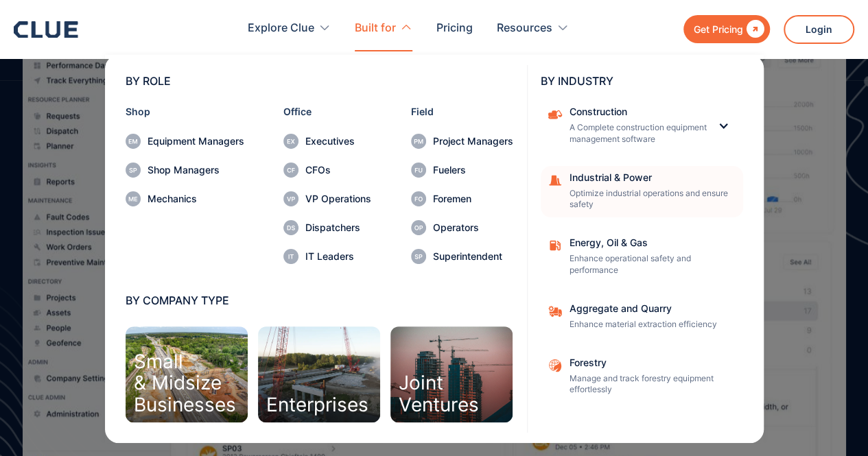 The width and height of the screenshot is (868, 456). What do you see at coordinates (638, 133) in the screenshot?
I see `p: A Complete construction equipment management software` at bounding box center [638, 133].